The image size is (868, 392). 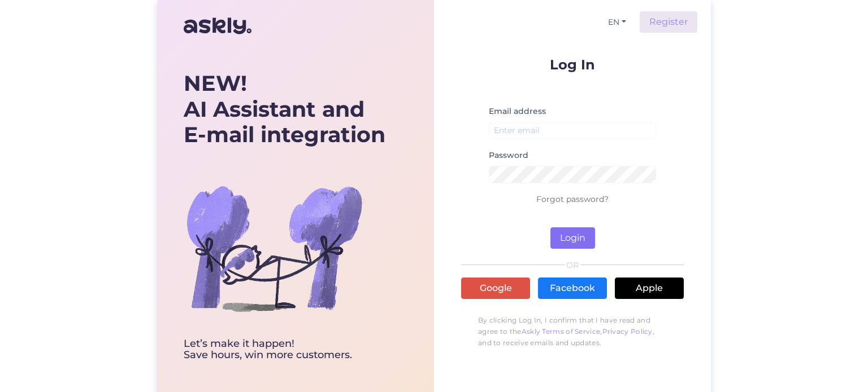 What do you see at coordinates (572, 199) in the screenshot?
I see `a: Forgot password?` at bounding box center [572, 199].